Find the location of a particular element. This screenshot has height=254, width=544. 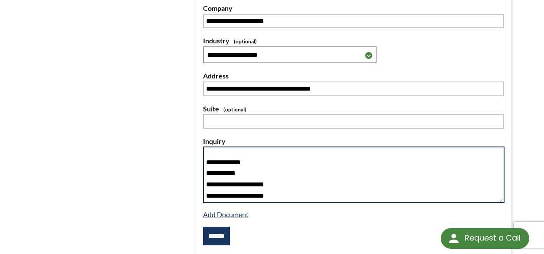

img: round button is located at coordinates (454, 239).